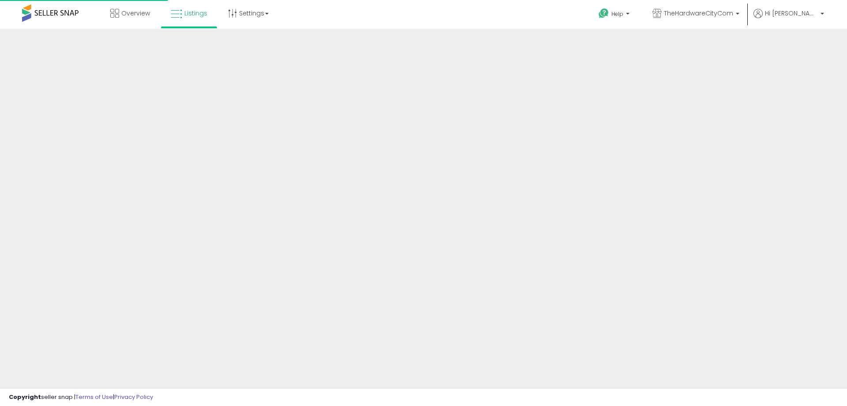  Describe the element at coordinates (135, 13) in the screenshot. I see `span: Overview` at that location.